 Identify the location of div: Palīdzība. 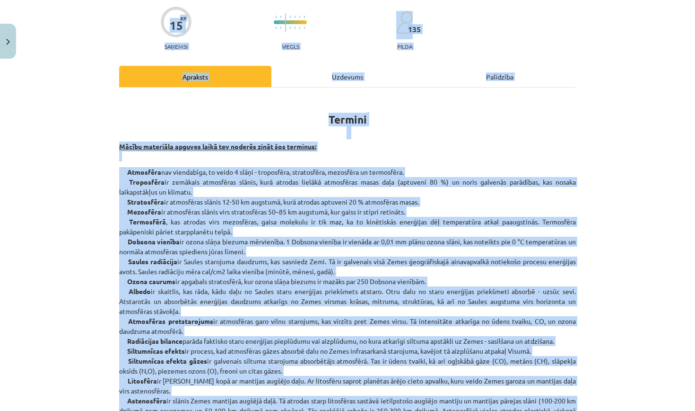
(500, 76).